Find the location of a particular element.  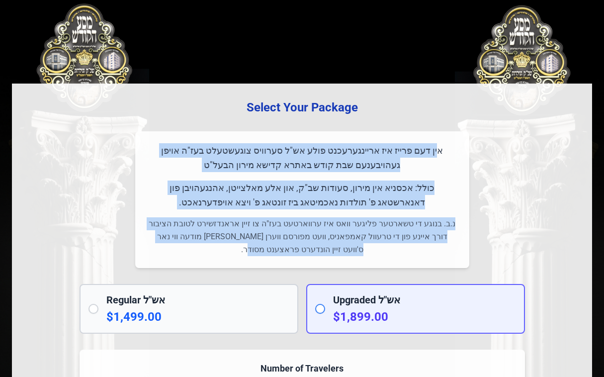

h2: Regular אש"ל is located at coordinates (198, 300).